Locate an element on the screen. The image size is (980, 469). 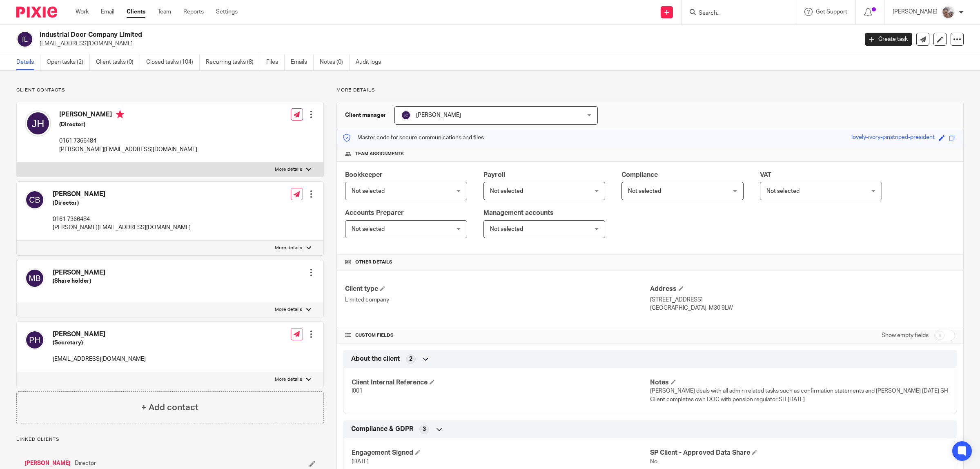
span: I001 is located at coordinates (357, 391).